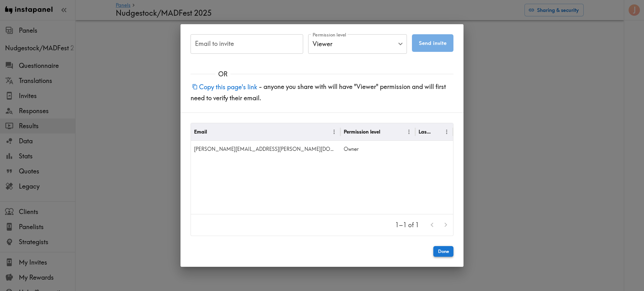 This screenshot has width=644, height=291. Describe the element at coordinates (329, 35) in the screenshot. I see `label: Permission level` at that location.